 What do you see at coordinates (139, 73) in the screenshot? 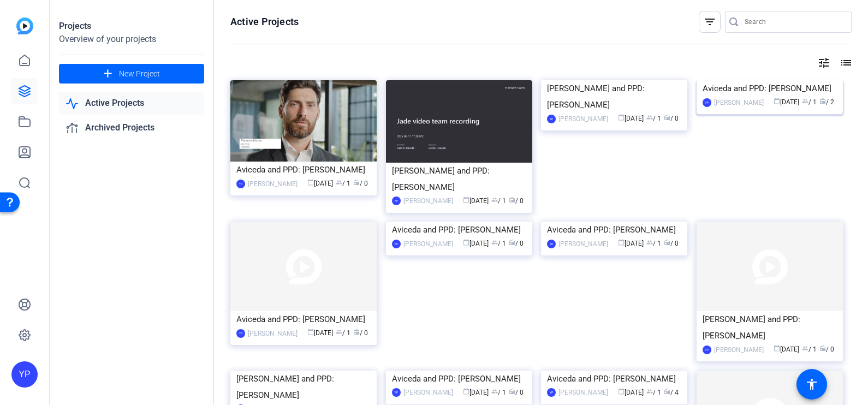
I see `span: New Project` at bounding box center [139, 73].